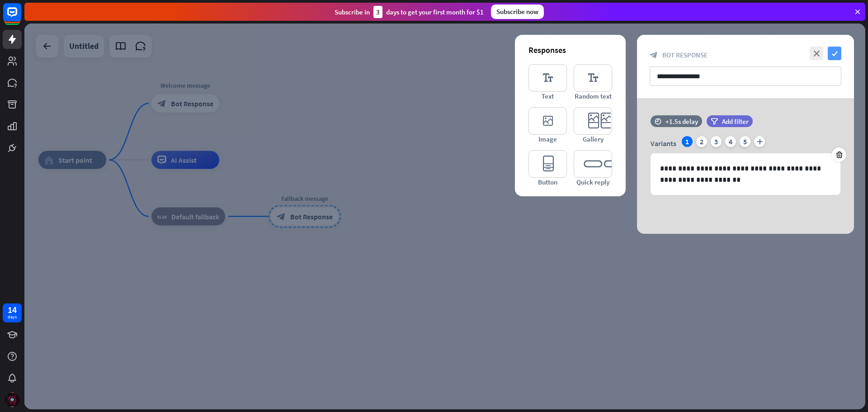 The width and height of the screenshot is (868, 412). I want to click on div: 4, so click(731, 142).